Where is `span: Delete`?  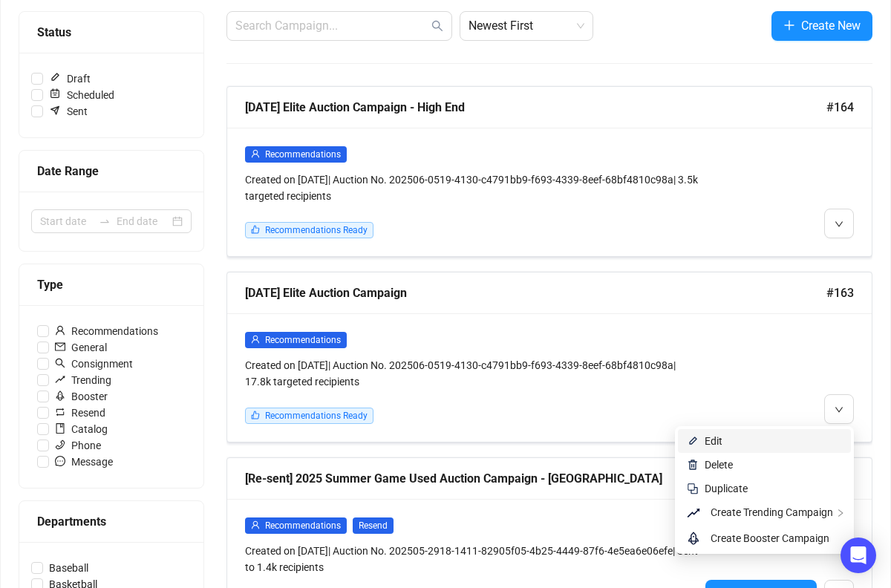
span: Delete is located at coordinates (719, 465).